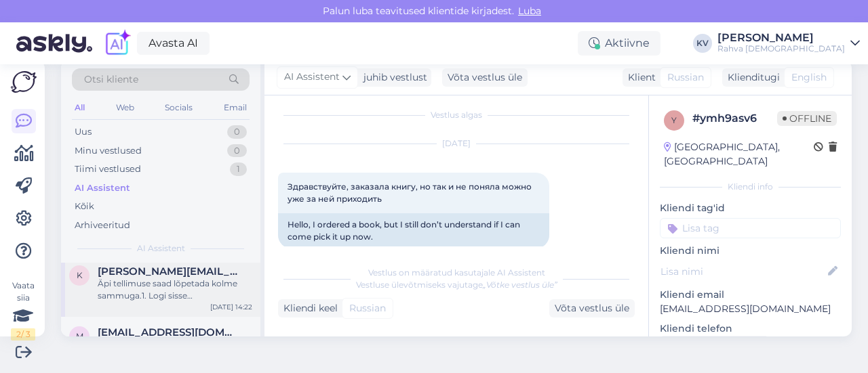  What do you see at coordinates (102, 188) in the screenshot?
I see `div: AI Assistent` at bounding box center [102, 188].